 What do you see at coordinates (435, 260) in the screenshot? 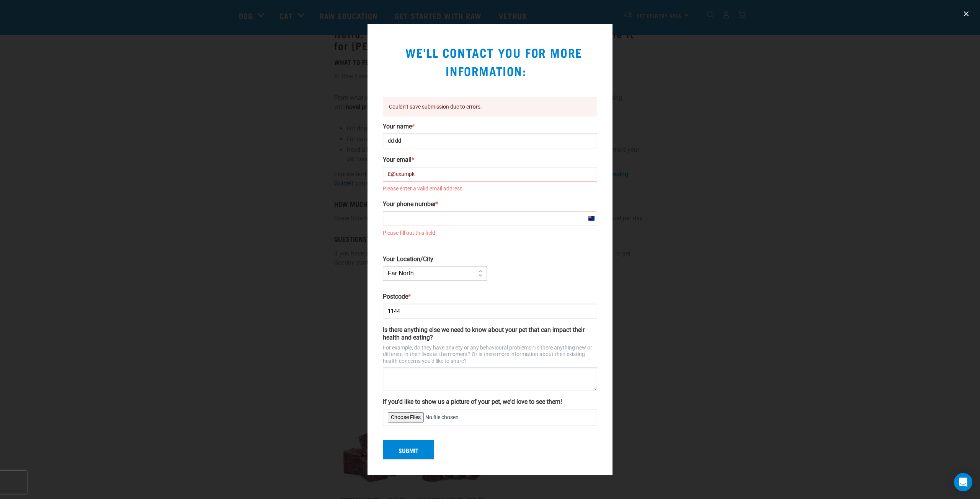
I see `label: Your Location/City` at bounding box center [435, 260].